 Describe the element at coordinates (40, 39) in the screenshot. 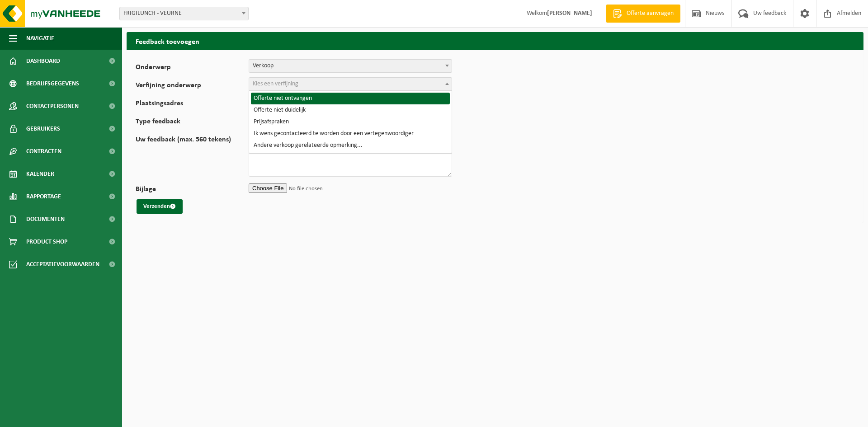

I see `span: Navigatie` at that location.